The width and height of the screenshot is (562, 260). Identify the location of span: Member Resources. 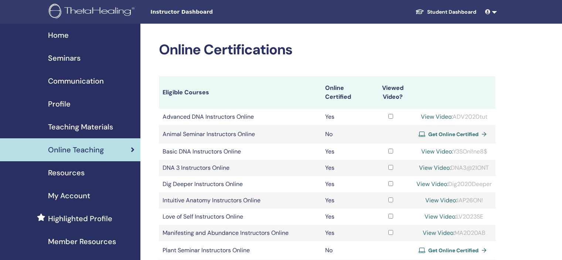
(82, 241).